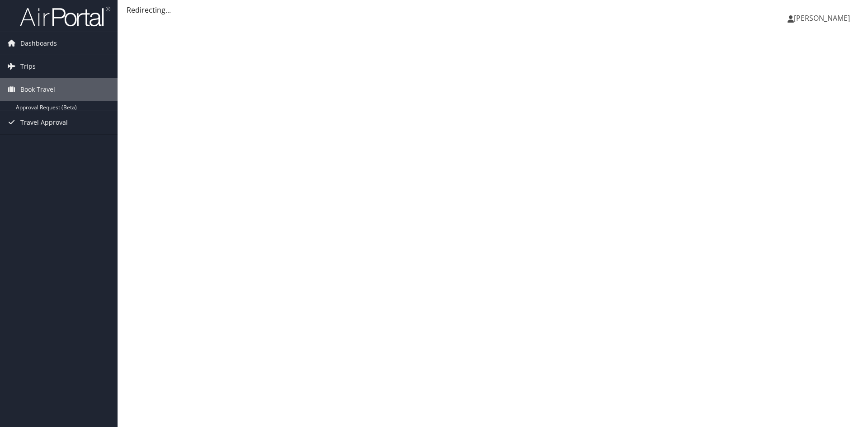 The width and height of the screenshot is (868, 427). Describe the element at coordinates (44, 123) in the screenshot. I see `span: Travel Approval` at that location.